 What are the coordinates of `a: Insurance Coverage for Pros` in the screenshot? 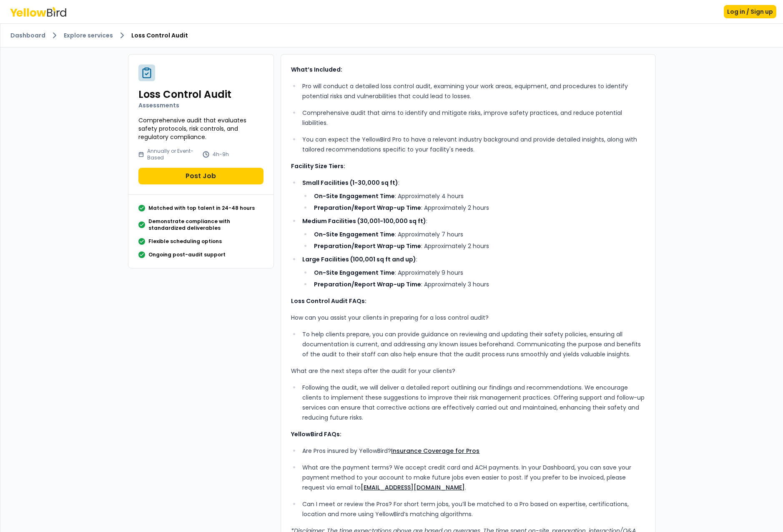 It's located at (435, 451).